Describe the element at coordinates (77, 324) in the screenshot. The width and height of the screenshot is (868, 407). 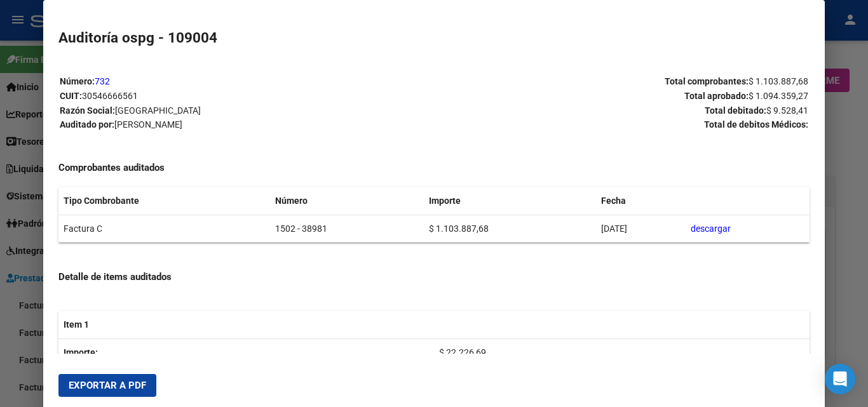
I see `strong: Item 1` at that location.